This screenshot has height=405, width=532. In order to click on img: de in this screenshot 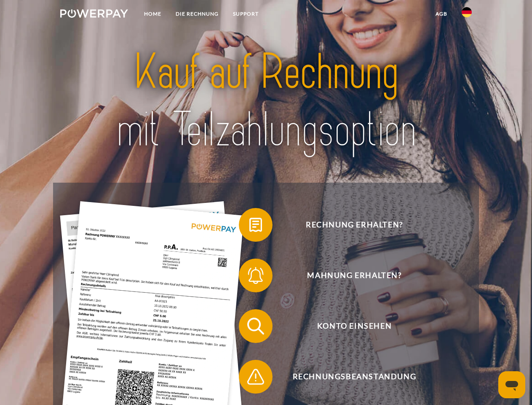, I will do `click(467, 12)`.